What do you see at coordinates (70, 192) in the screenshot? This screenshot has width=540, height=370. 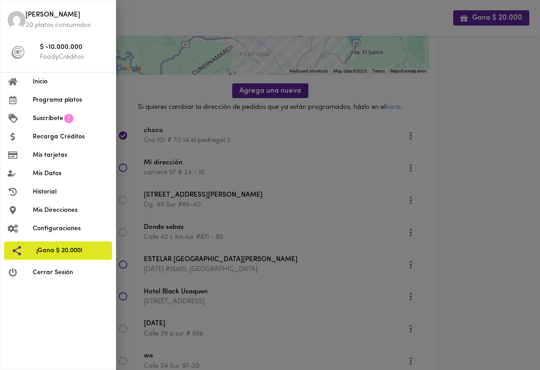 I see `span: Historial` at bounding box center [70, 192].